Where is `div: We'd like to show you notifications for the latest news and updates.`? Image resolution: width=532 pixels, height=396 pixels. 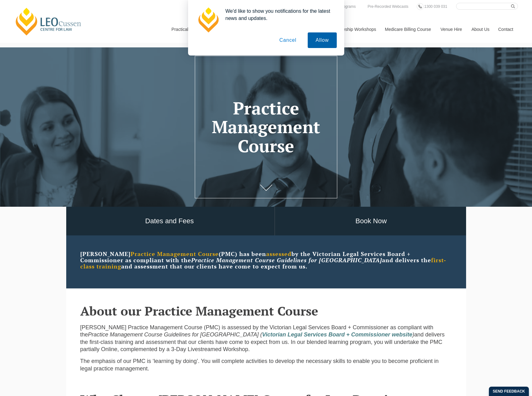 div: We'd like to show you notifications for the latest news and updates. is located at coordinates (279, 15).